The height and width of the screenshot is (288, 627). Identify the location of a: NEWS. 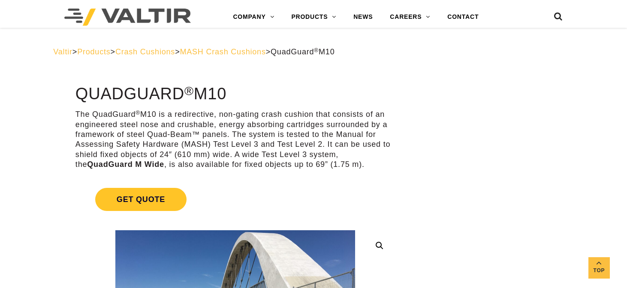
(363, 17).